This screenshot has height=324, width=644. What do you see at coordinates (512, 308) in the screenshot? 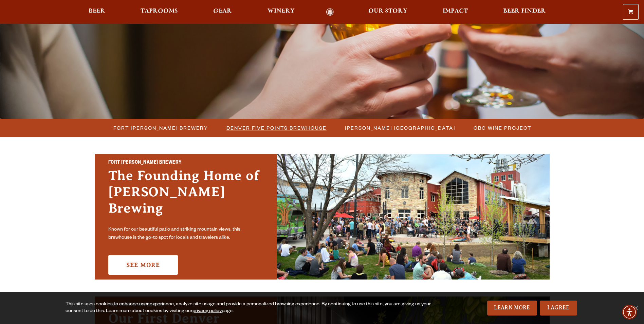
I see `a: Learn More` at bounding box center [512, 308].